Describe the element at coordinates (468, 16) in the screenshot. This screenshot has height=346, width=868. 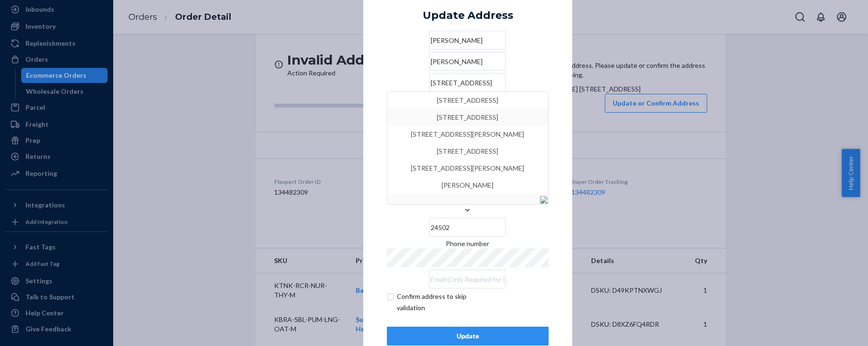
I see `div: Update Address` at that location.